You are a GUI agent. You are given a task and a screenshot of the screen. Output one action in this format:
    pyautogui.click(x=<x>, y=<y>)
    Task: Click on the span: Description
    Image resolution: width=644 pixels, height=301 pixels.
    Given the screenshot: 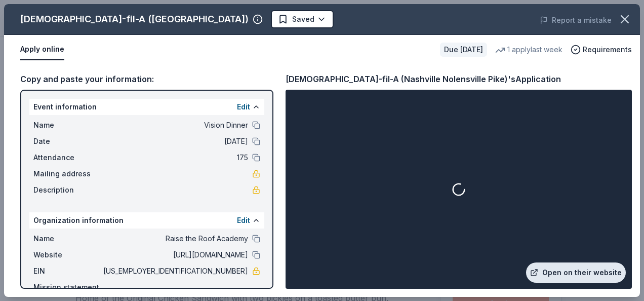 What is the action you would take?
    pyautogui.click(x=68, y=190)
    